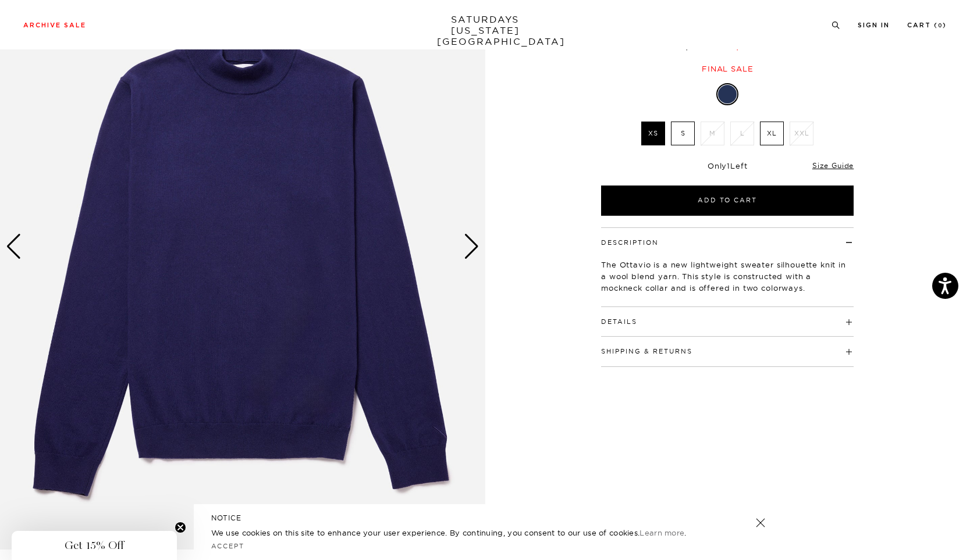  What do you see at coordinates (13, 246) in the screenshot?
I see `div: Previous slide` at bounding box center [13, 246].